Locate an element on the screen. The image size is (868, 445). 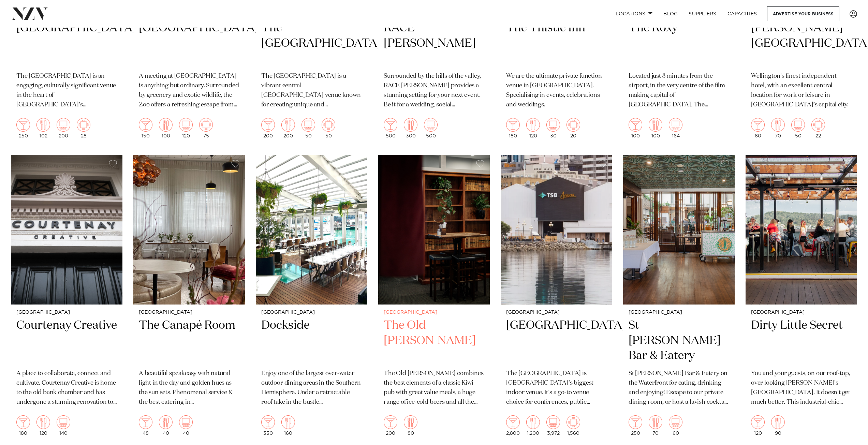
div: 160 is located at coordinates (288, 425).